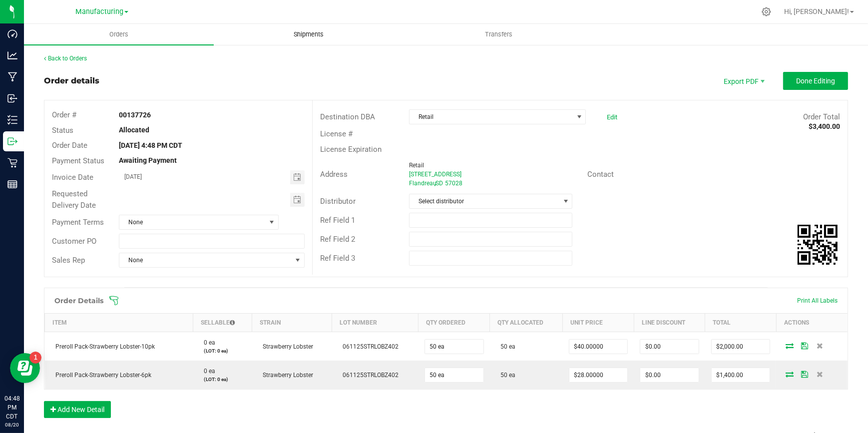 The image size is (868, 433). What do you see at coordinates (526, 323) in the screenshot?
I see `th: Qty Allocated` at bounding box center [526, 323].